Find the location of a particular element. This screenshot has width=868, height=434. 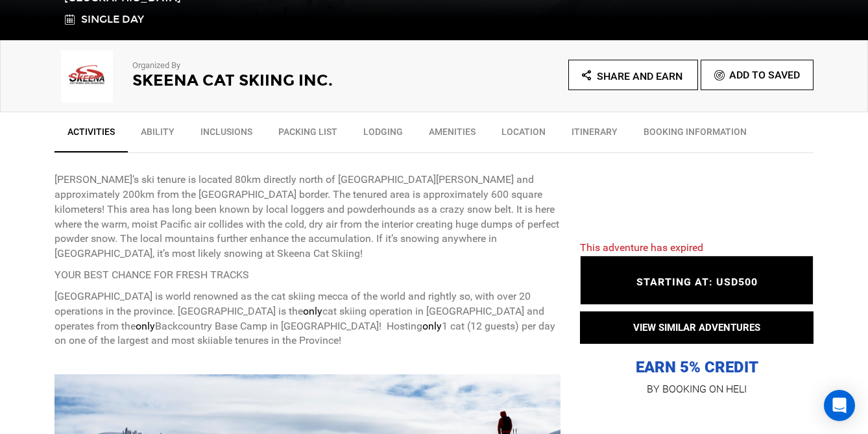

img: img_f63f189c3556185939f40ae13d6fd395.png is located at coordinates (87, 76).